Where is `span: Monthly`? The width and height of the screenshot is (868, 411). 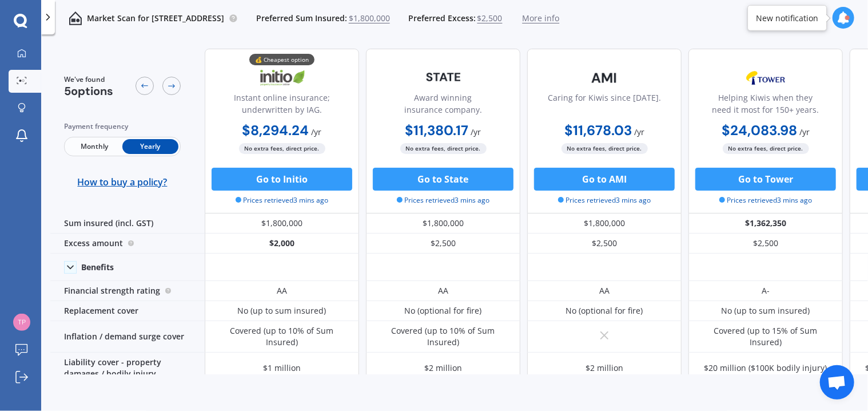 span: Monthly is located at coordinates (94, 147).